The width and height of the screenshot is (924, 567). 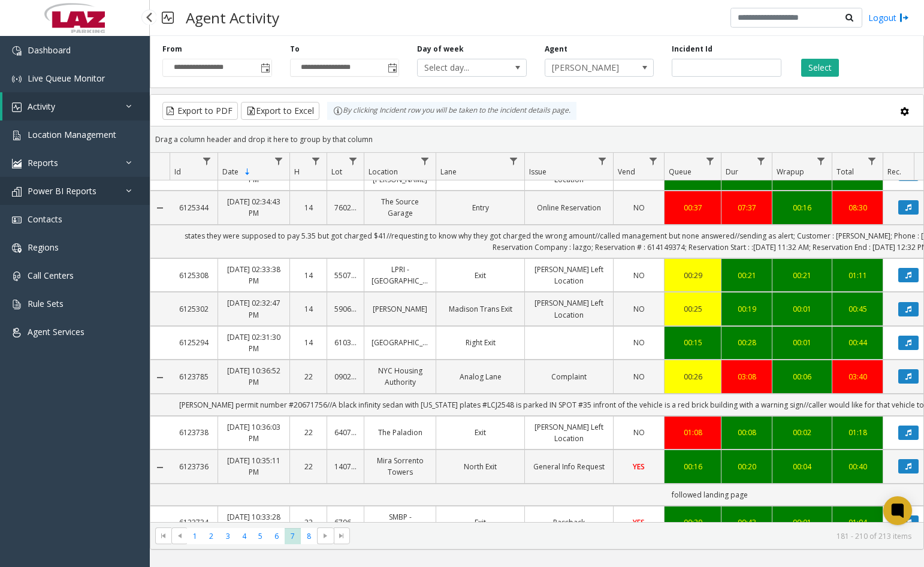 What do you see at coordinates (514, 160) in the screenshot?
I see `a: Lane Filter Menu` at bounding box center [514, 160].